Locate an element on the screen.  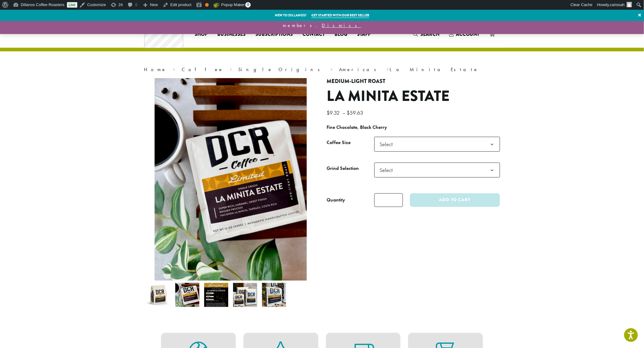
span: Account is located at coordinates (467, 34).